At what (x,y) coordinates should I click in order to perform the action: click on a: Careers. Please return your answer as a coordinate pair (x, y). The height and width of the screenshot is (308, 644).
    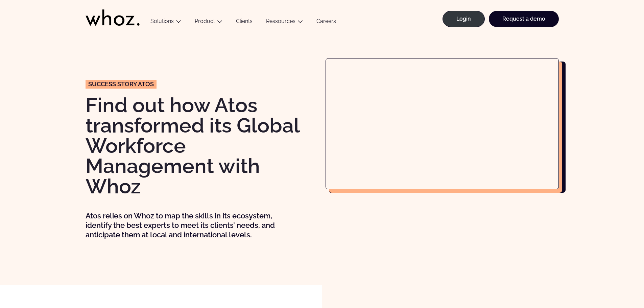
    Looking at the image, I should click on (326, 22).